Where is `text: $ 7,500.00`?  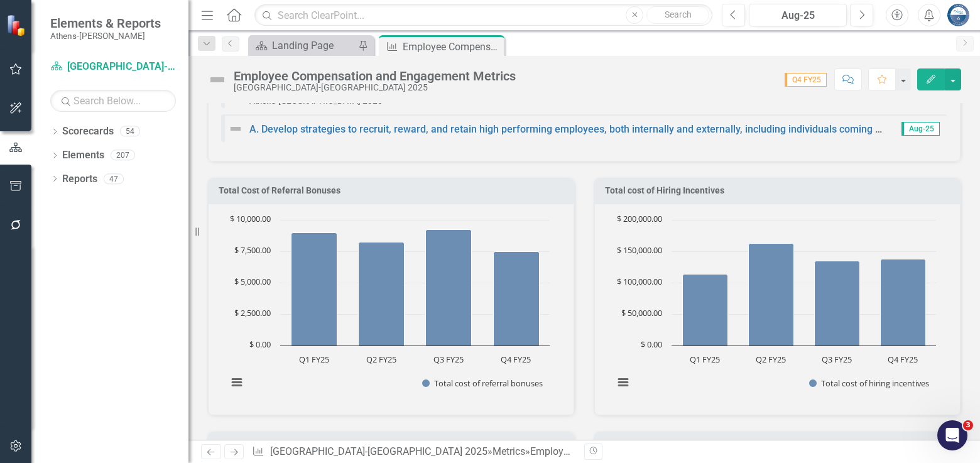 text: $ 7,500.00 is located at coordinates (252, 250).